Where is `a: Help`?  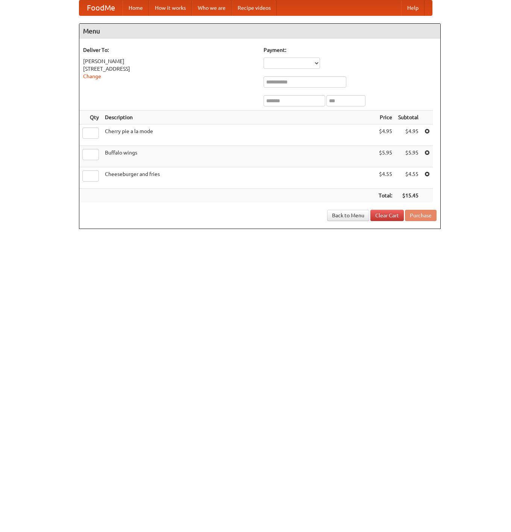
a: Help is located at coordinates (413, 8).